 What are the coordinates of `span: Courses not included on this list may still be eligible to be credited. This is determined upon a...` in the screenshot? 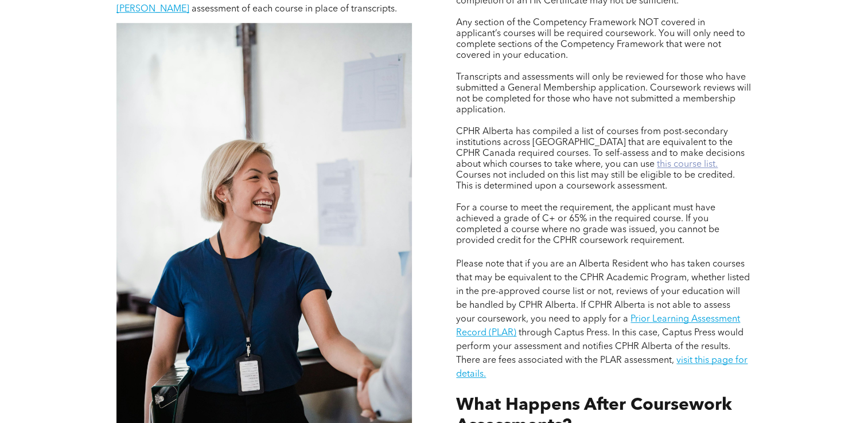 It's located at (596, 181).